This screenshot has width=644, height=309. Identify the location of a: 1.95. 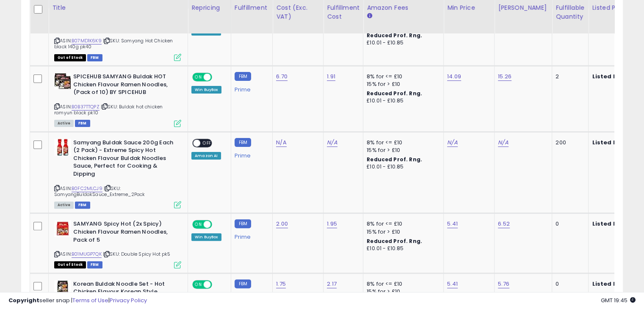
(332, 224).